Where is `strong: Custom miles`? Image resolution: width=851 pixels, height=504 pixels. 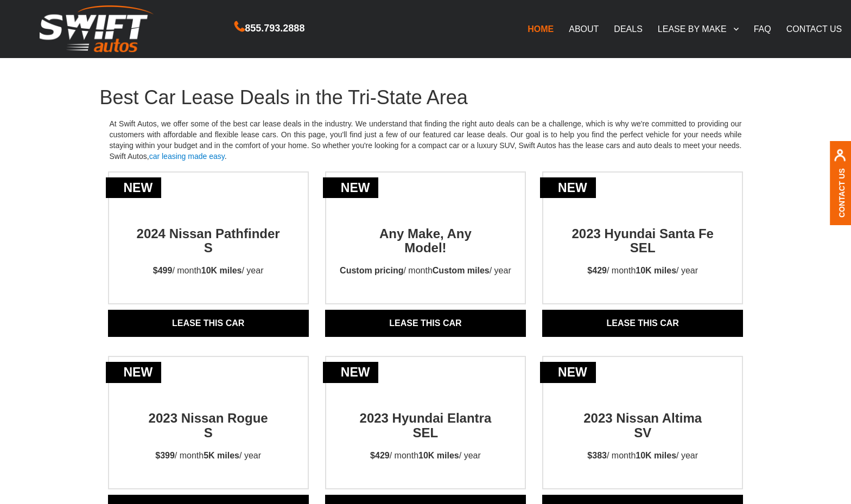 strong: Custom miles is located at coordinates (460, 270).